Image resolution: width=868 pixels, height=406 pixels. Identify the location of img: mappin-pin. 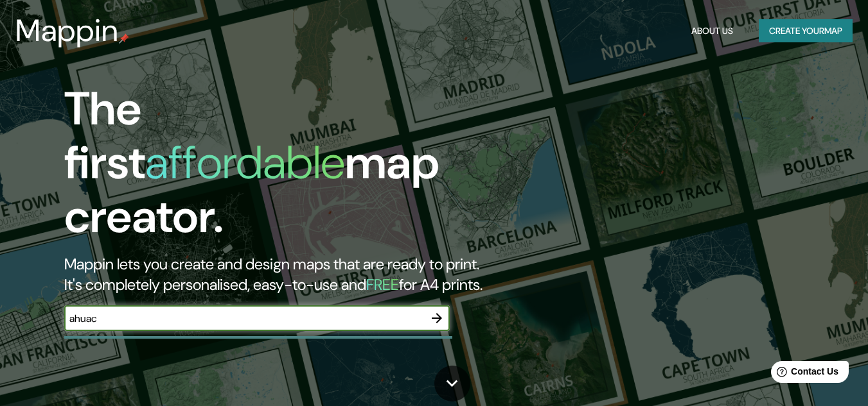
(124, 39).